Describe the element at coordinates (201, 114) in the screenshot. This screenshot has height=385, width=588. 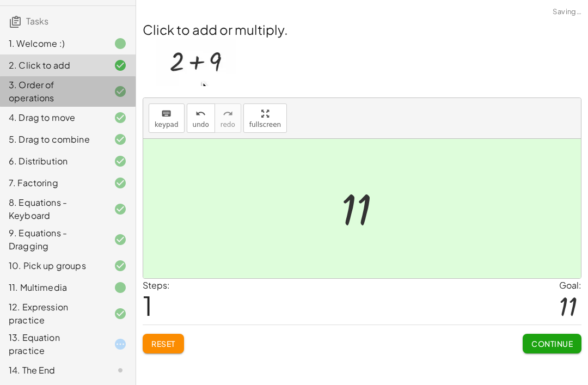
I see `i: undo` at that location.